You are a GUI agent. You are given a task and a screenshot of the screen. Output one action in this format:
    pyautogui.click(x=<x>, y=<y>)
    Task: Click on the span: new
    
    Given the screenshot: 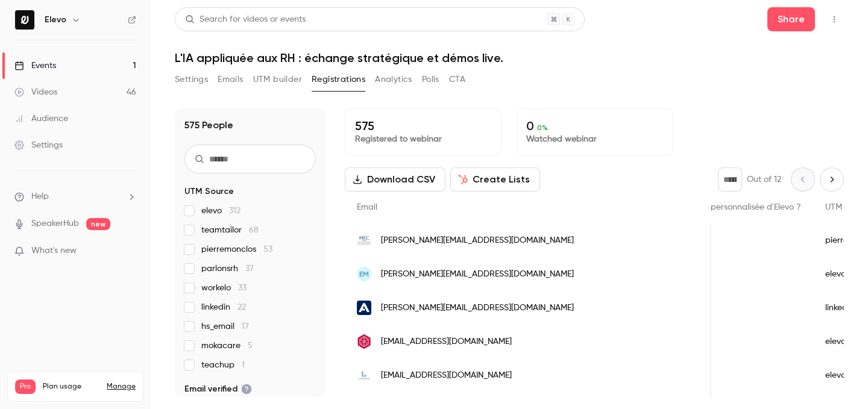 What is the action you would take?
    pyautogui.click(x=98, y=224)
    